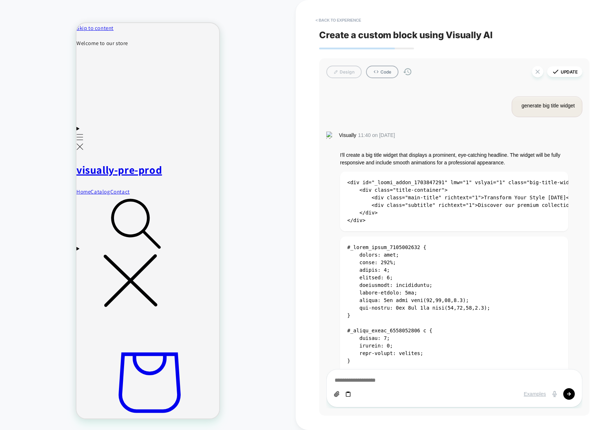 The image size is (613, 430). Describe the element at coordinates (332, 135) in the screenshot. I see `img: Visually logo` at that location.